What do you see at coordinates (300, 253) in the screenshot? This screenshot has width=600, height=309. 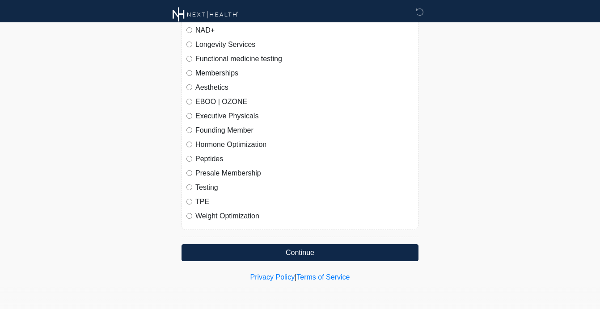 I see `button: Continue` at bounding box center [300, 253].